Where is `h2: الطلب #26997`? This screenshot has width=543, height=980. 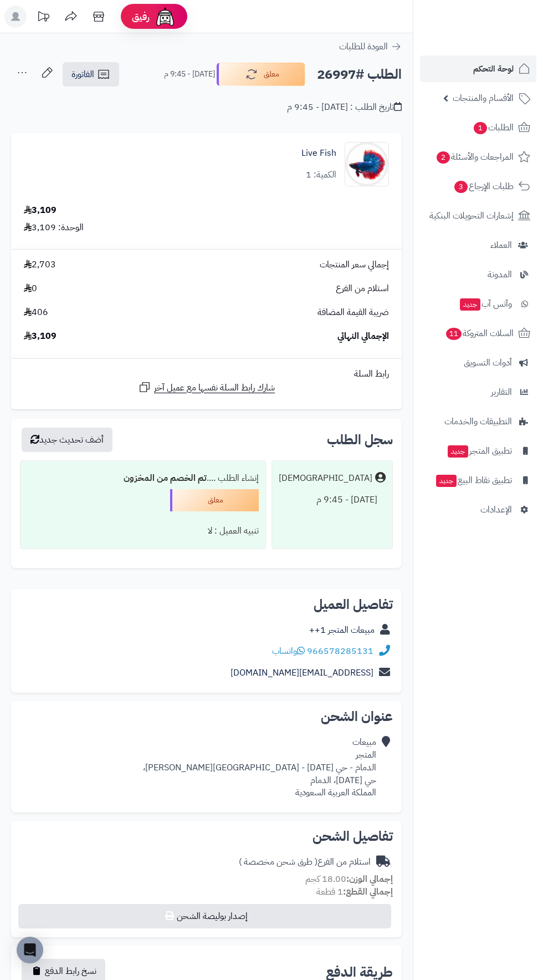 h2: الطلب #26997 is located at coordinates (359, 74).